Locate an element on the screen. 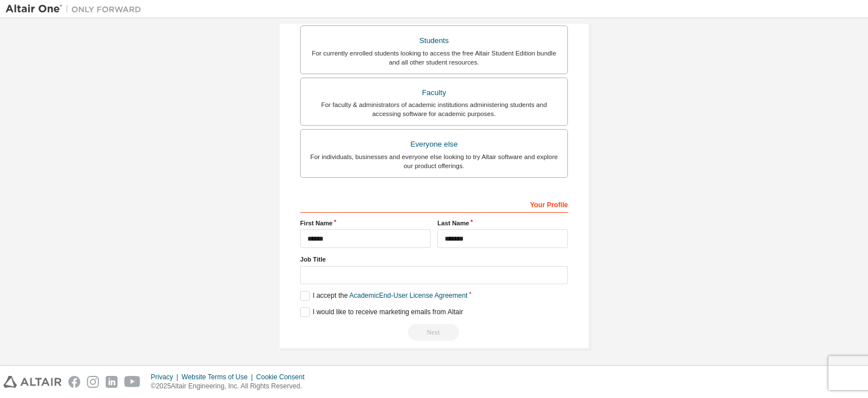 The image size is (868, 398). label: First Name is located at coordinates (365, 223).